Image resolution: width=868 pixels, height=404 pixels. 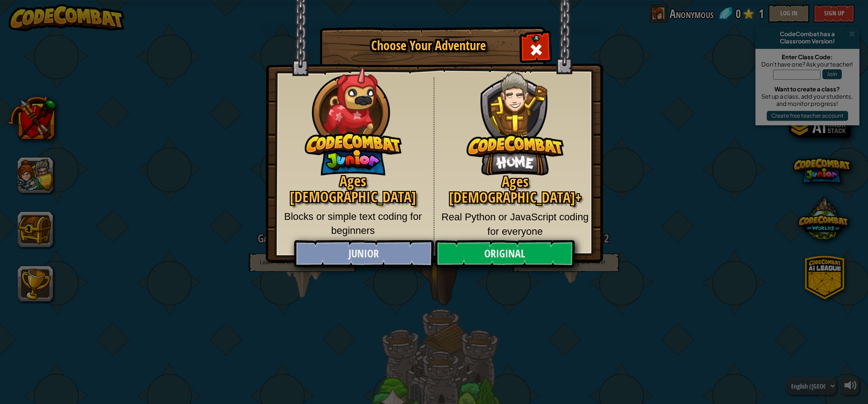 What do you see at coordinates (353, 223) in the screenshot?
I see `p: Blocks or simple text coding for beginners` at bounding box center [353, 223].